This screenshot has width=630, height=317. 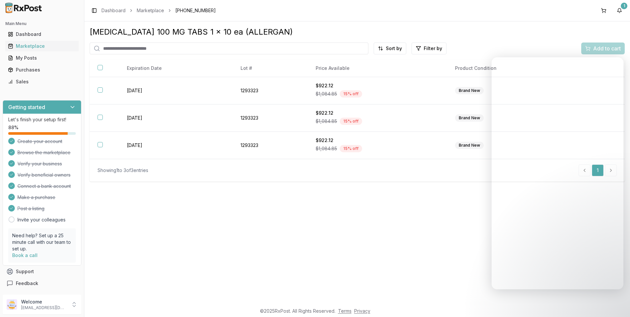 What do you see at coordinates (390, 48) in the screenshot?
I see `button: Sort by` at bounding box center [390, 48].